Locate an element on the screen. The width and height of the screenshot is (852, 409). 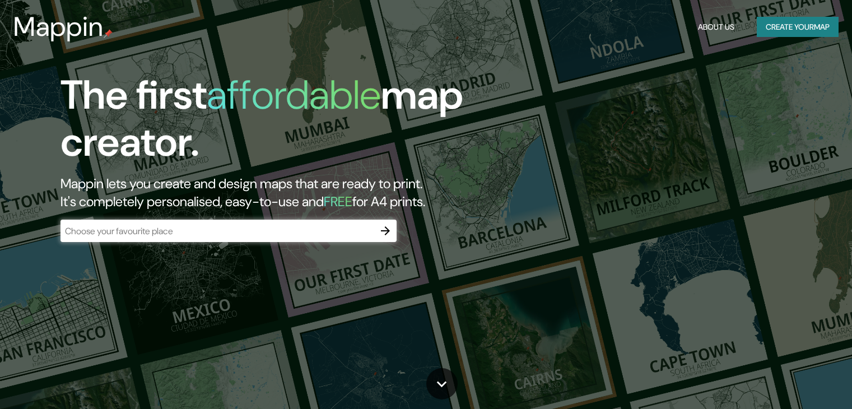
button: About Us is located at coordinates (716, 27).